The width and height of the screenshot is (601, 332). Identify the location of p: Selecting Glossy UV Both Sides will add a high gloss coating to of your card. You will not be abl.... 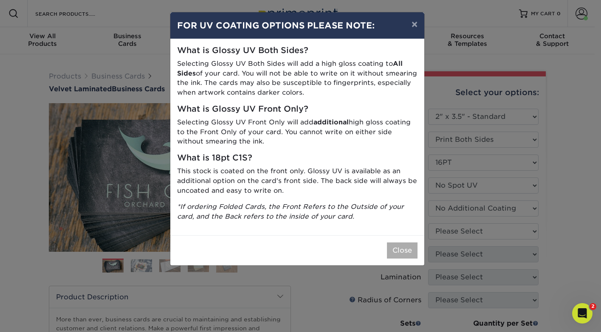
(297, 78).